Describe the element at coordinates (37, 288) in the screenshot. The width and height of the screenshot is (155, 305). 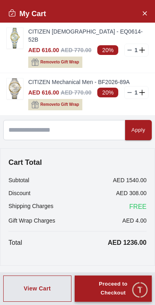
I see `button: View Cart` at that location.